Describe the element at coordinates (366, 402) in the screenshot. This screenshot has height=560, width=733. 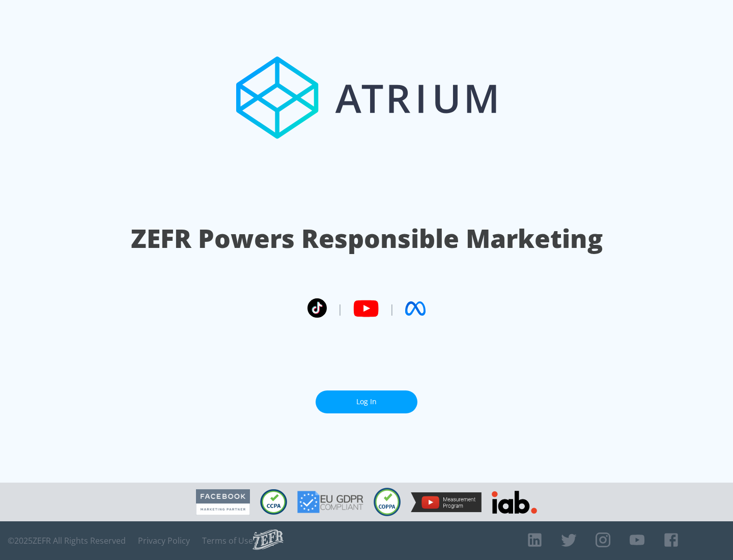
I see `a: Log In` at that location.